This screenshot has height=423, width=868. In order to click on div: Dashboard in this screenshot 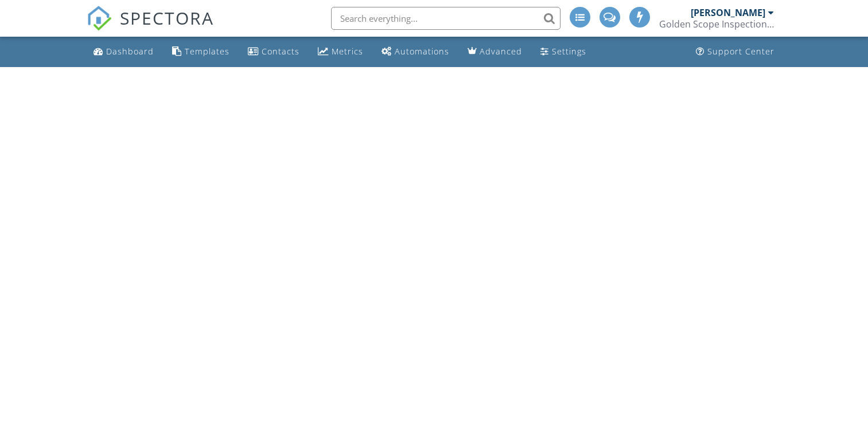, I will do `click(129, 51)`.